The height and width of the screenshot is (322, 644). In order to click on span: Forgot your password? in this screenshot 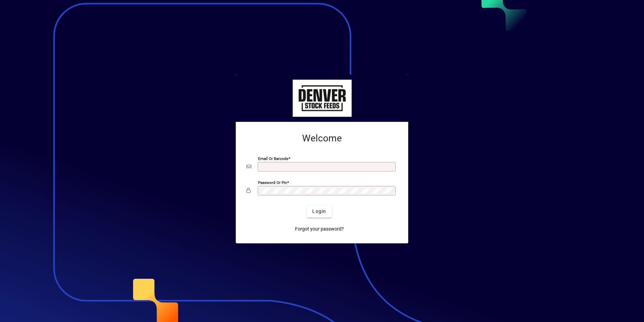, I will do `click(320, 229)`.